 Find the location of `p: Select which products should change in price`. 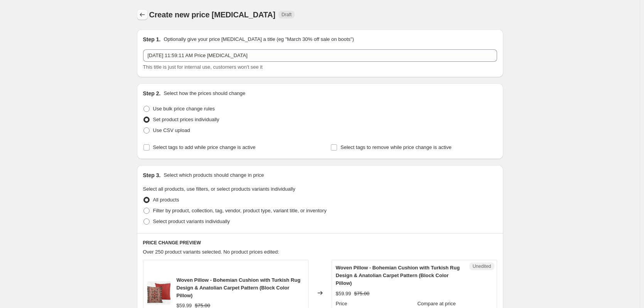

p: Select which products should change in price is located at coordinates (214, 175).